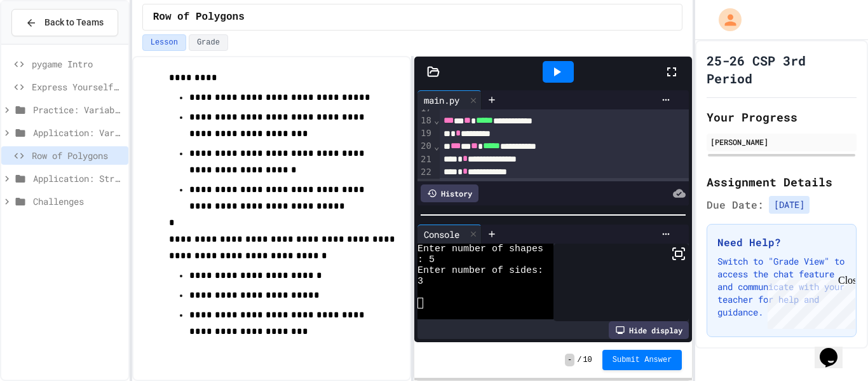  What do you see at coordinates (782, 69) in the screenshot?
I see `h1: 25-26 CSP 3rd Period` at bounding box center [782, 69].